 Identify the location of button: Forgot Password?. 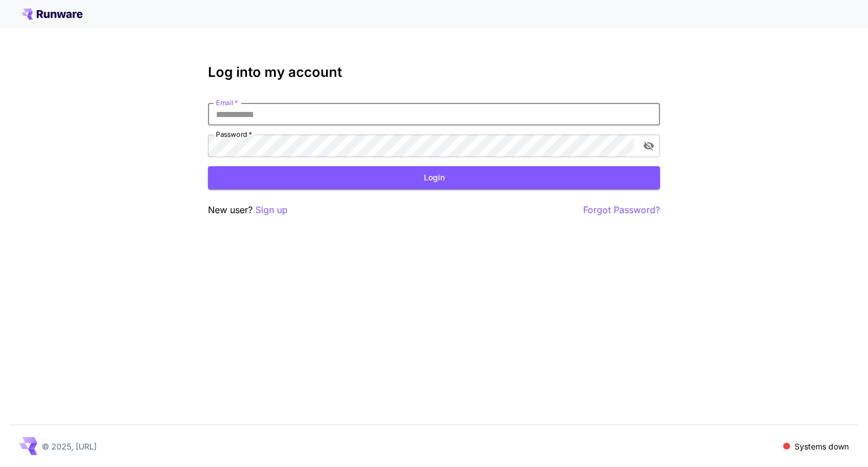
(622, 210).